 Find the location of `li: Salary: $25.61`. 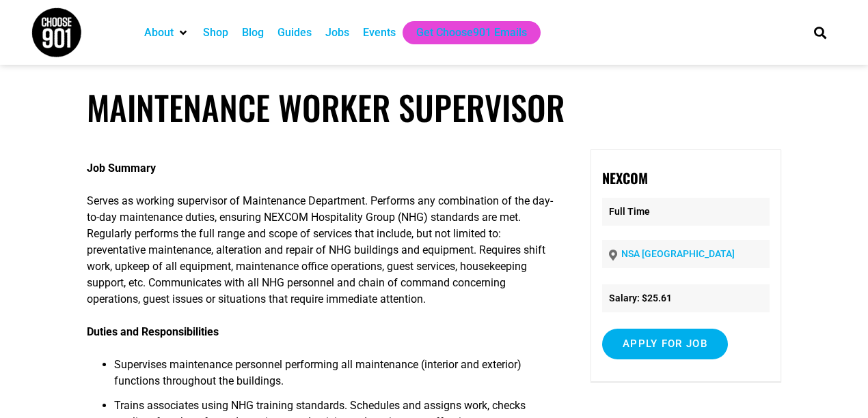

li: Salary: $25.61 is located at coordinates (685, 298).